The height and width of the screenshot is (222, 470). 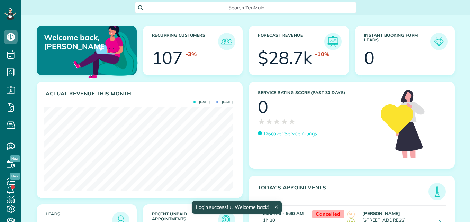 I want to click on img: icon_form_leads-04211a6a04a5b2264e4ee56bc0799ec3eb69b7e499cbb523a139df1d13a81ae0.png, so click(x=439, y=42).